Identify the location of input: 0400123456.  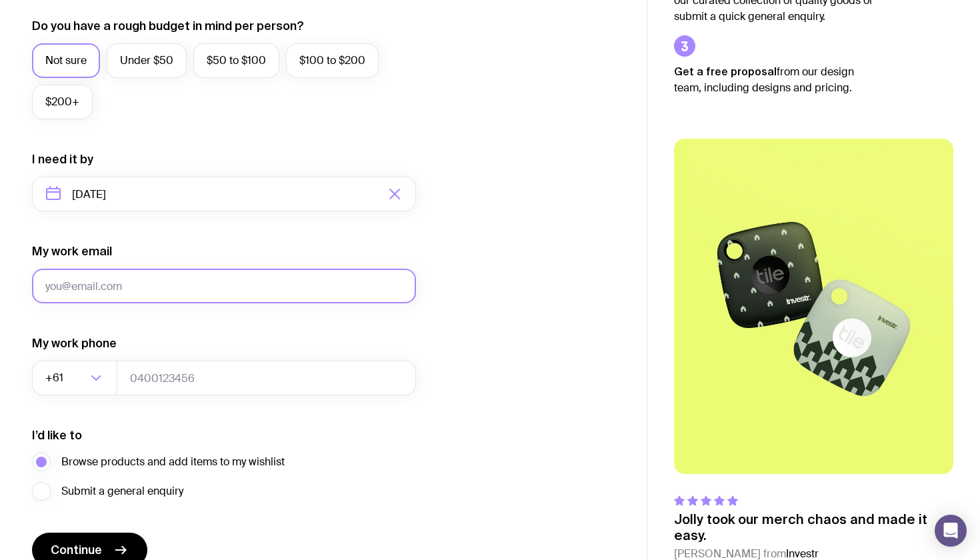
(266, 378).